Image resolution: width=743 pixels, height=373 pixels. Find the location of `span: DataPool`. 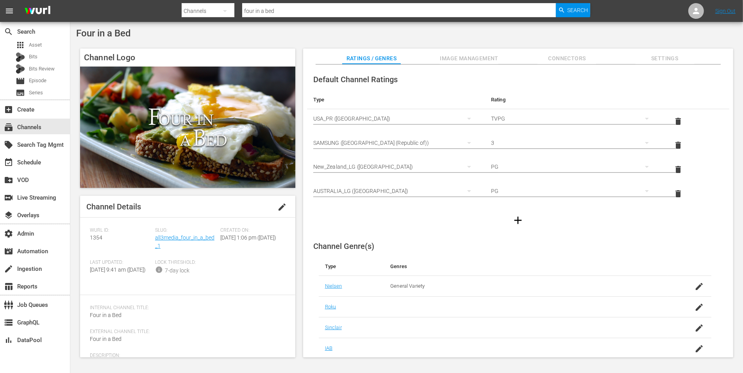

span: DataPool is located at coordinates (9, 340).